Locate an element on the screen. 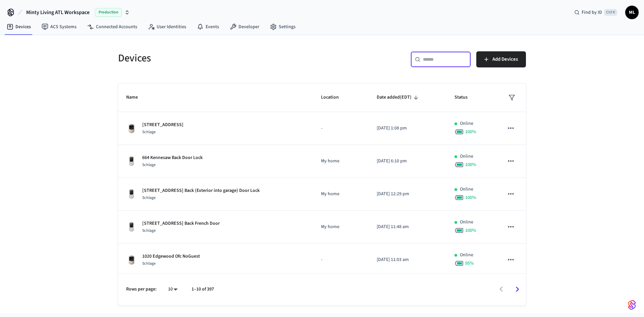  span: Date added(EDT) is located at coordinates (399, 97).